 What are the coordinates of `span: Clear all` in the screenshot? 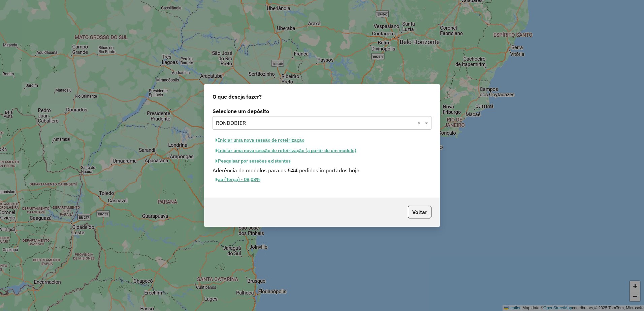 It's located at (420, 123).